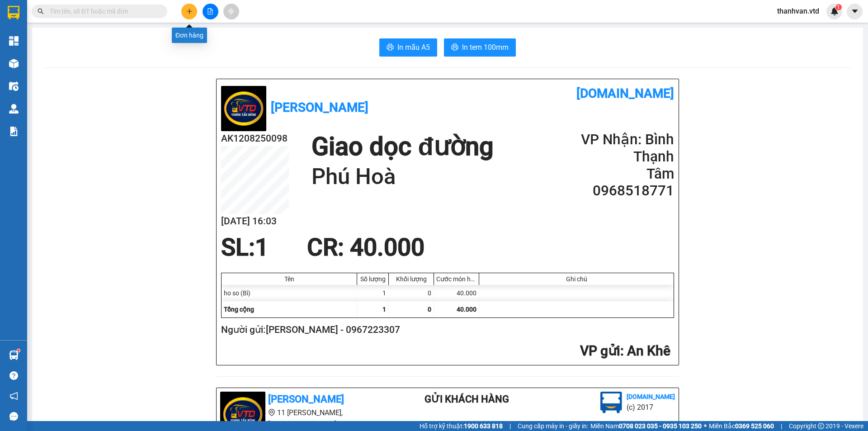 The image size is (868, 431). What do you see at coordinates (14, 131) in the screenshot?
I see `img: solution-icon` at bounding box center [14, 131].